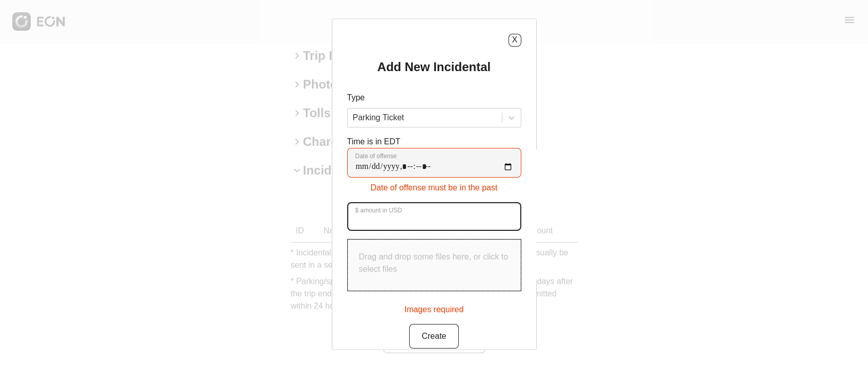  What do you see at coordinates (434, 98) in the screenshot?
I see `p: Type` at bounding box center [434, 98].